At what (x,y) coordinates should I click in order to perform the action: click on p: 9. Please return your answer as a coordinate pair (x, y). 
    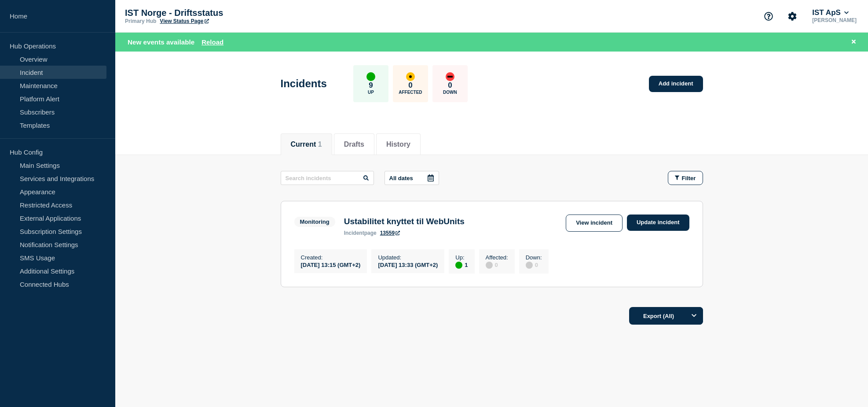
    Looking at the image, I should click on (370, 85).